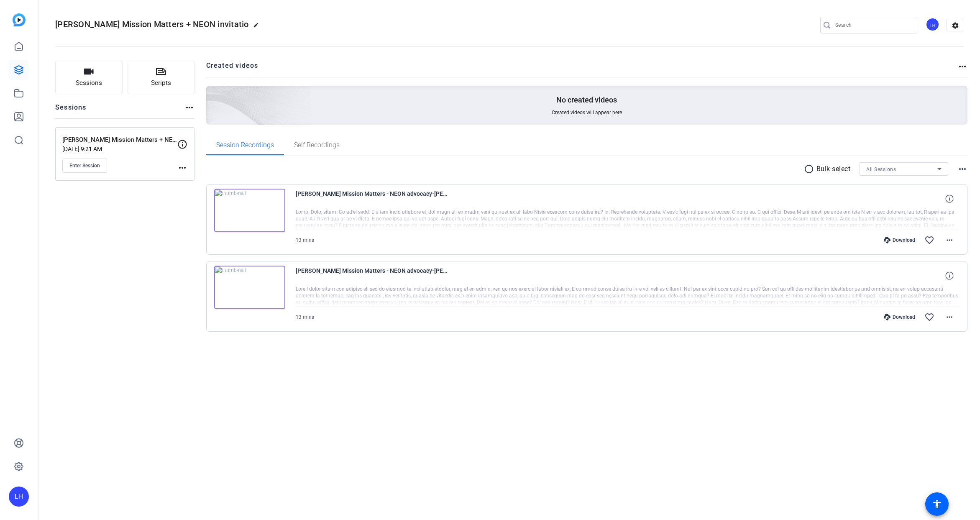 This screenshot has height=520, width=980. What do you see at coordinates (161, 83) in the screenshot?
I see `span: Scripts` at bounding box center [161, 83].